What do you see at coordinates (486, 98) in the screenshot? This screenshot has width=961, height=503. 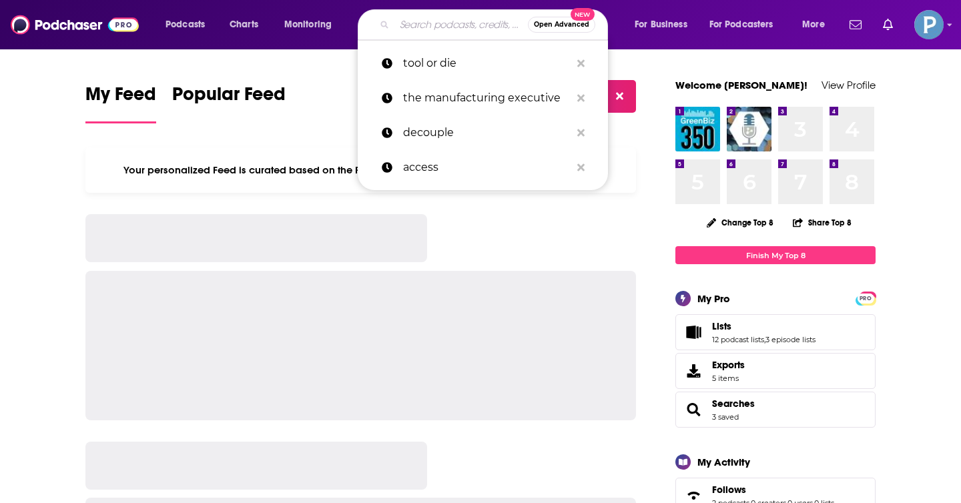 I see `p: the manufacturing executive` at bounding box center [486, 98].